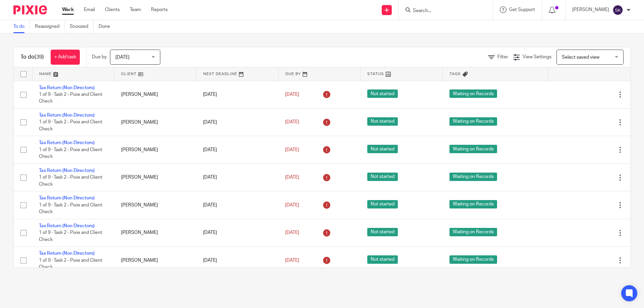 This screenshot has width=644, height=308. Describe the element at coordinates (618, 10) in the screenshot. I see `img: svg%3E` at that location.